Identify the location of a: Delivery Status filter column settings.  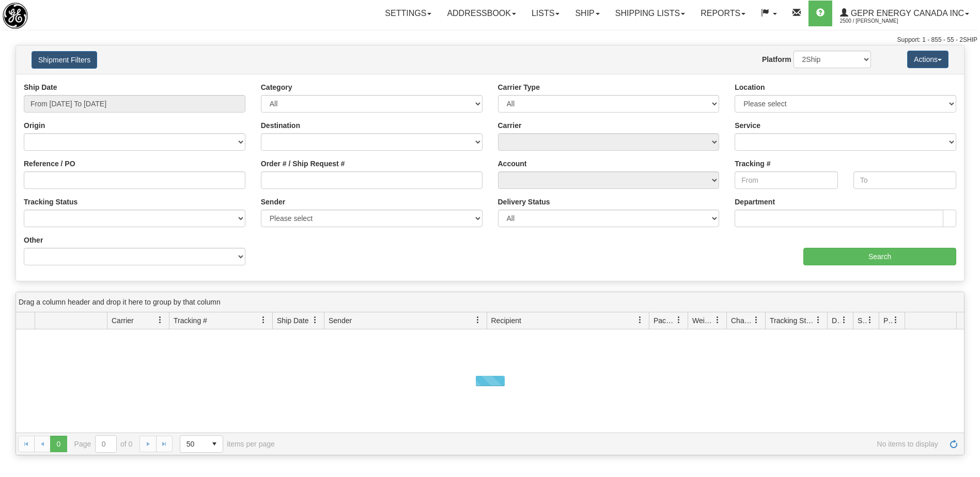
(844, 320).